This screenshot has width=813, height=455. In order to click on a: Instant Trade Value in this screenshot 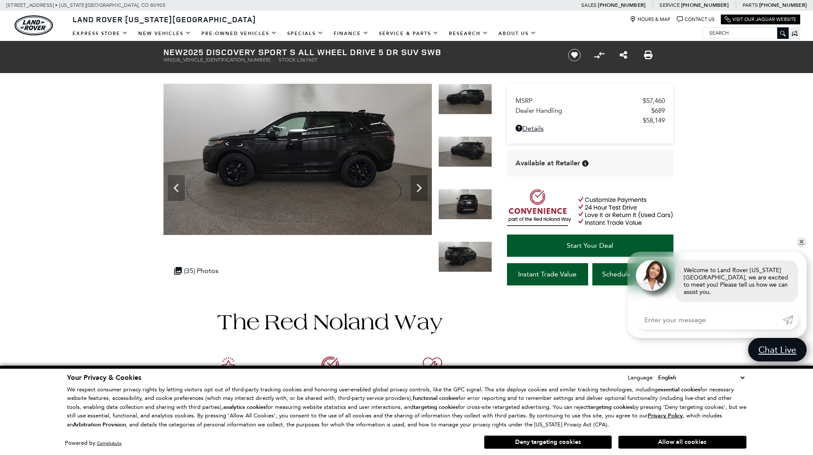, I will do `click(548, 274)`.